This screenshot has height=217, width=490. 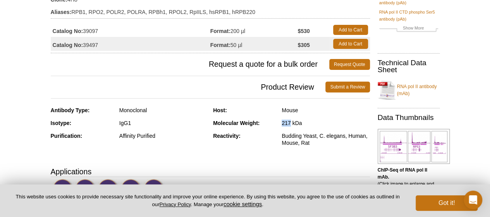 What do you see at coordinates (236, 123) in the screenshot?
I see `strong: Molecular Weight:` at bounding box center [236, 123].